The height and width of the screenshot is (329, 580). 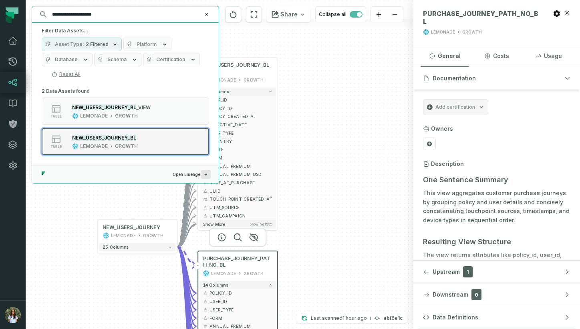 What do you see at coordinates (476, 295) in the screenshot?
I see `span: 0` at bounding box center [476, 295].